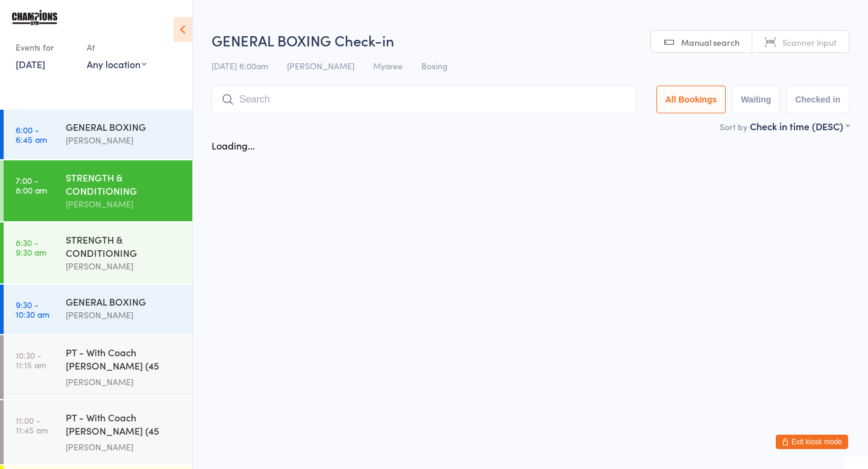  I want to click on button: Waiting, so click(756, 99).